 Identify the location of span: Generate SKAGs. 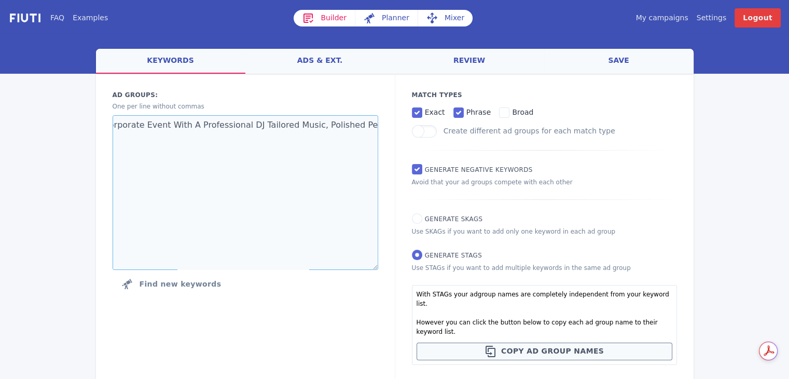
(454, 219).